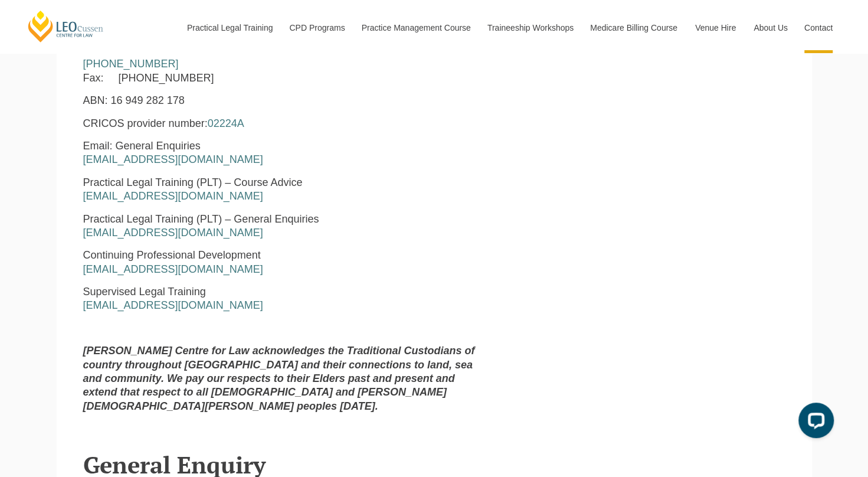 This screenshot has height=477, width=868. Describe the element at coordinates (715, 28) in the screenshot. I see `a: Venue Hire` at that location.